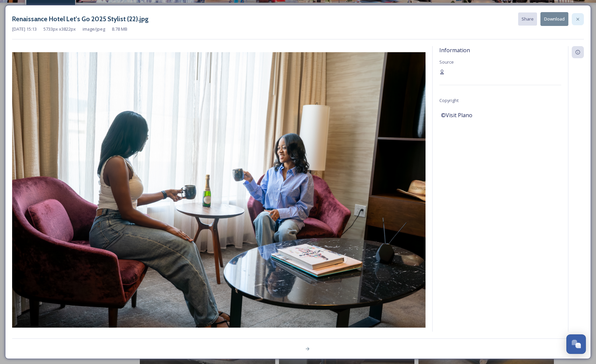 The image size is (596, 364). I want to click on span: Source, so click(446, 62).